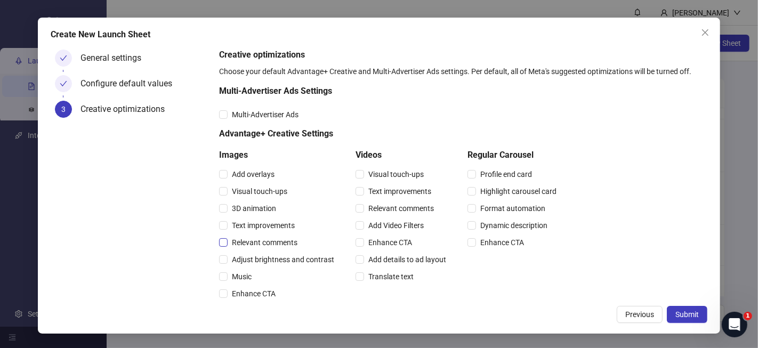 This screenshot has height=348, width=758. What do you see at coordinates (403, 155) in the screenshot?
I see `h5: Videos` at bounding box center [403, 155].